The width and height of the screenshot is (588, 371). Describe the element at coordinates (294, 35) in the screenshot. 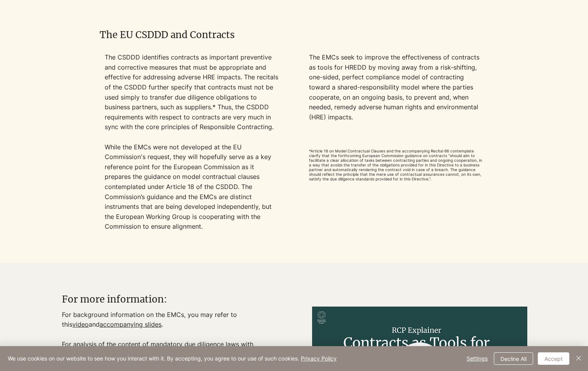

I see `h2: The EU CSDDD and Contracts` at that location.